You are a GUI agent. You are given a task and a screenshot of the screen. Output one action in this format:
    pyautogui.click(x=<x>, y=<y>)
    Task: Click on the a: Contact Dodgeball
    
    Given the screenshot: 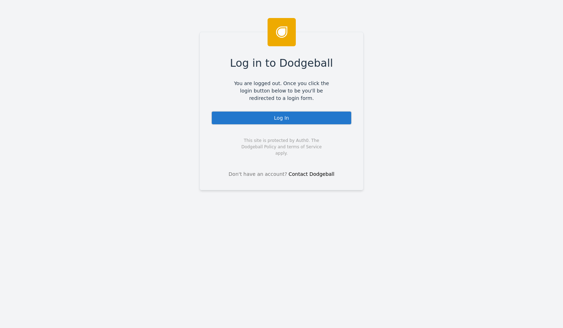 What is the action you would take?
    pyautogui.click(x=312, y=174)
    